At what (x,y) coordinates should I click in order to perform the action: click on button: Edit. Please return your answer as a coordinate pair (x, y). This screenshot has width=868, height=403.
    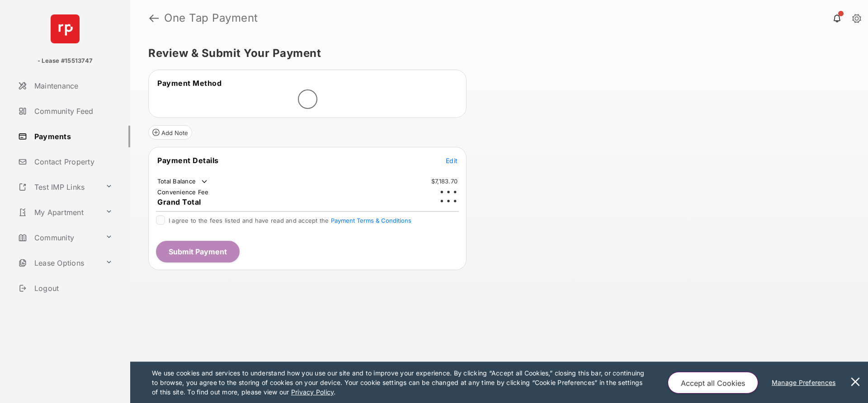
    Looking at the image, I should click on (452, 160).